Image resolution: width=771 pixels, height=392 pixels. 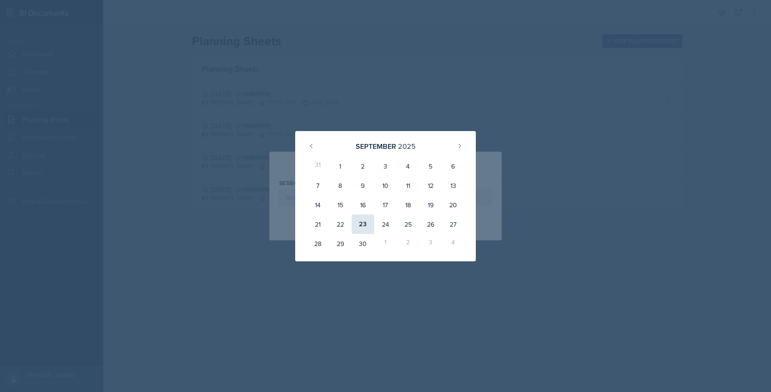 What do you see at coordinates (363, 224) in the screenshot?
I see `div: 23` at bounding box center [363, 224].